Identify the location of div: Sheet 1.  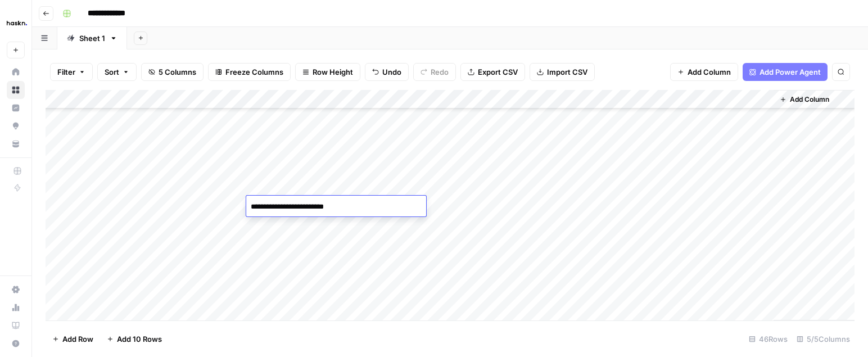
(92, 38).